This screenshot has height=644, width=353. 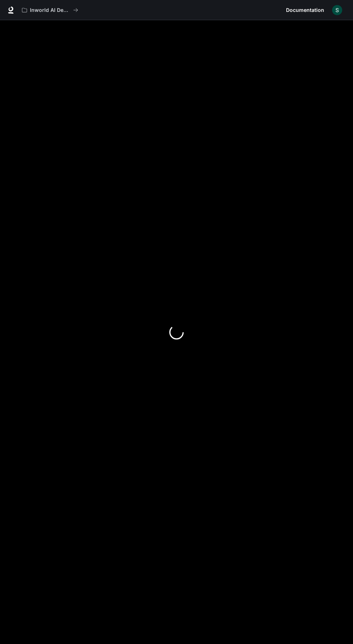 I want to click on span: Documentation, so click(x=305, y=10).